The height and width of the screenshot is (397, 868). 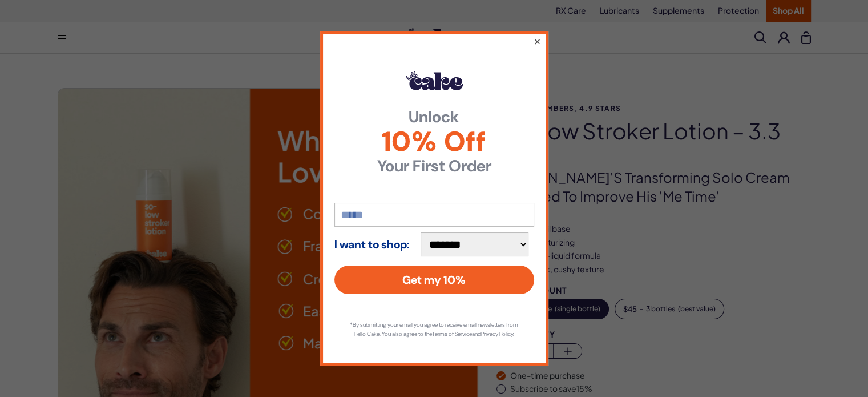 What do you see at coordinates (434, 80) in the screenshot?
I see `img: Hello Cake` at bounding box center [434, 80].